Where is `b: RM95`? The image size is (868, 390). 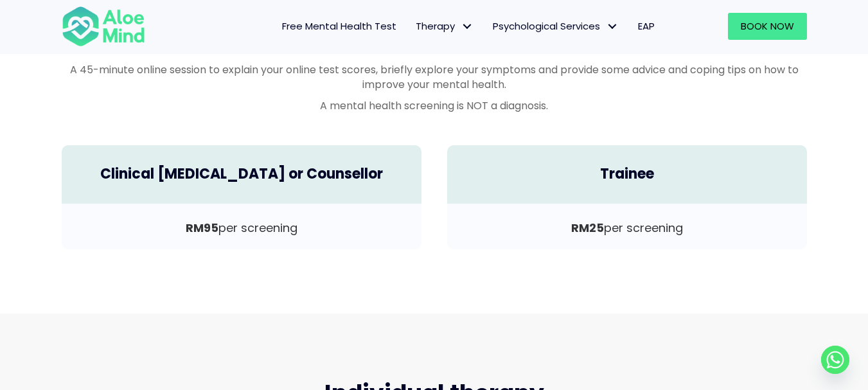
b: RM95 is located at coordinates (202, 228).